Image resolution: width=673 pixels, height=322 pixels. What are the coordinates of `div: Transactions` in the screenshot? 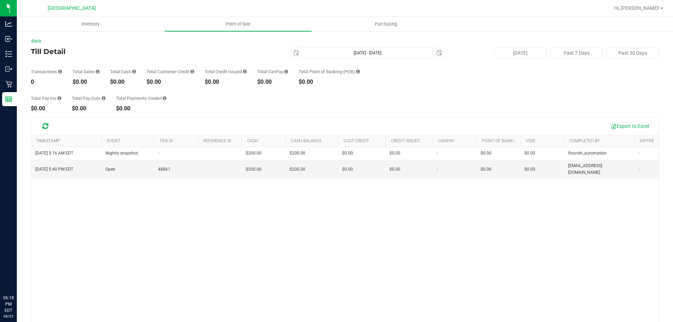 It's located at (46, 72).